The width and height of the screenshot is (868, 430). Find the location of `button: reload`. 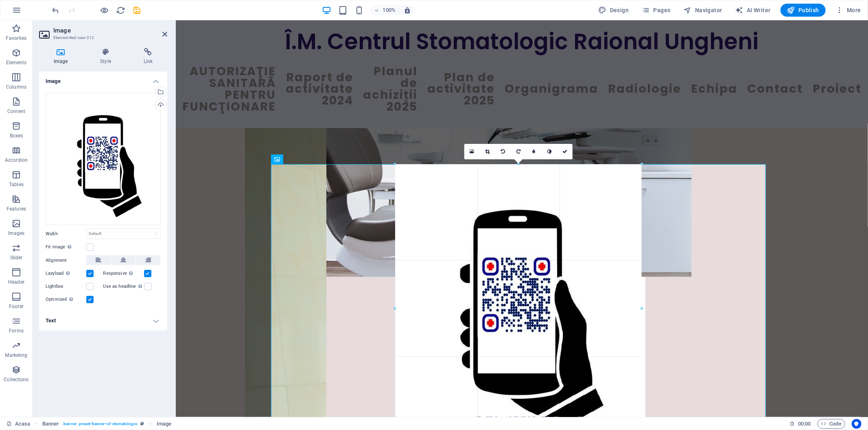

button: reload is located at coordinates (121, 10).